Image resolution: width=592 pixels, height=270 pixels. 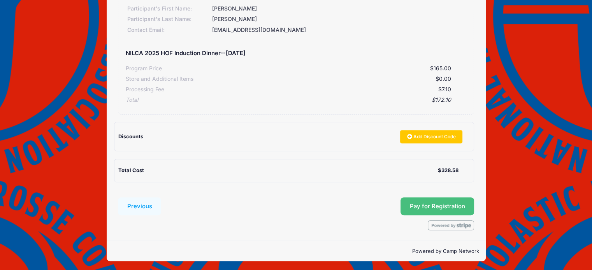 What do you see at coordinates (144, 68) in the screenshot?
I see `div: Program Price` at bounding box center [144, 68].